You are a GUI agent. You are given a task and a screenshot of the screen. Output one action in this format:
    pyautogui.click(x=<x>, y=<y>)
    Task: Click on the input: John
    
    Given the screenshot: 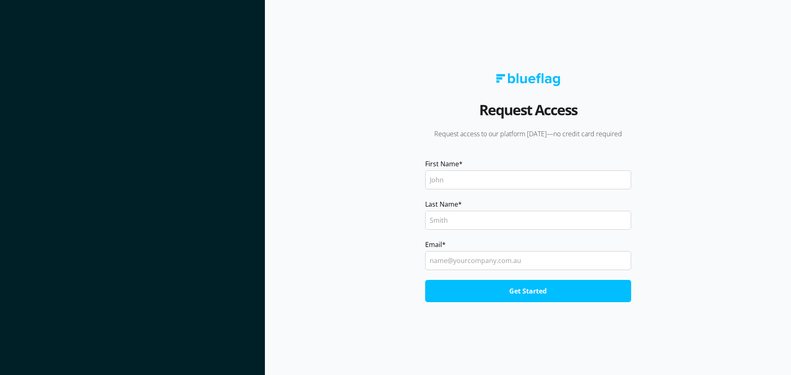 What is the action you would take?
    pyautogui.click(x=528, y=180)
    